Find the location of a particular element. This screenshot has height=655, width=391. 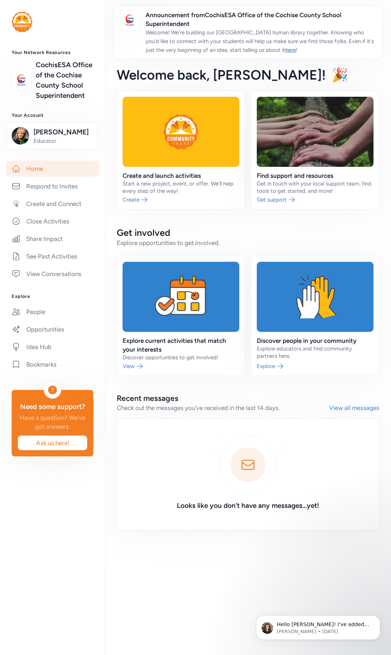

a: Opportunities is located at coordinates (53, 329).